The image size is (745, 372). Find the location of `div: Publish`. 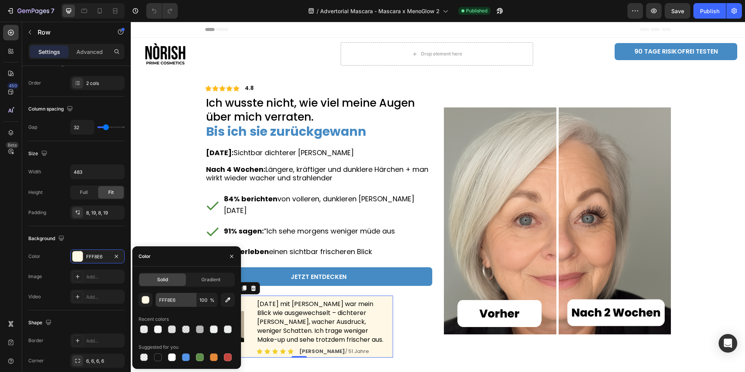

div: Publish is located at coordinates (709, 11).